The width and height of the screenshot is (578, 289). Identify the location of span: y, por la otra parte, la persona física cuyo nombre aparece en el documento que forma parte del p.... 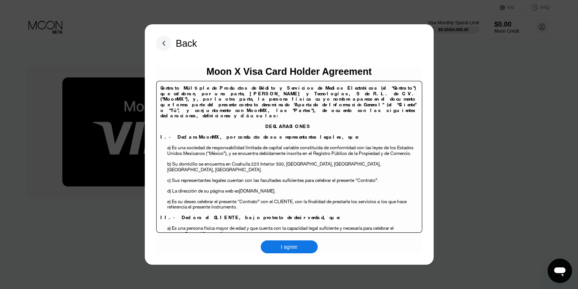
(288, 105).